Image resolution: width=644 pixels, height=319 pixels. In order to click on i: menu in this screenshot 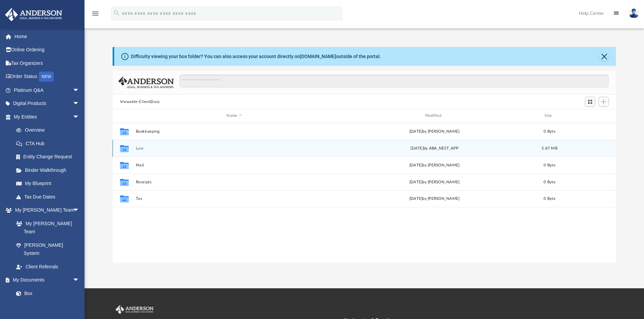, I will do `click(95, 14)`.